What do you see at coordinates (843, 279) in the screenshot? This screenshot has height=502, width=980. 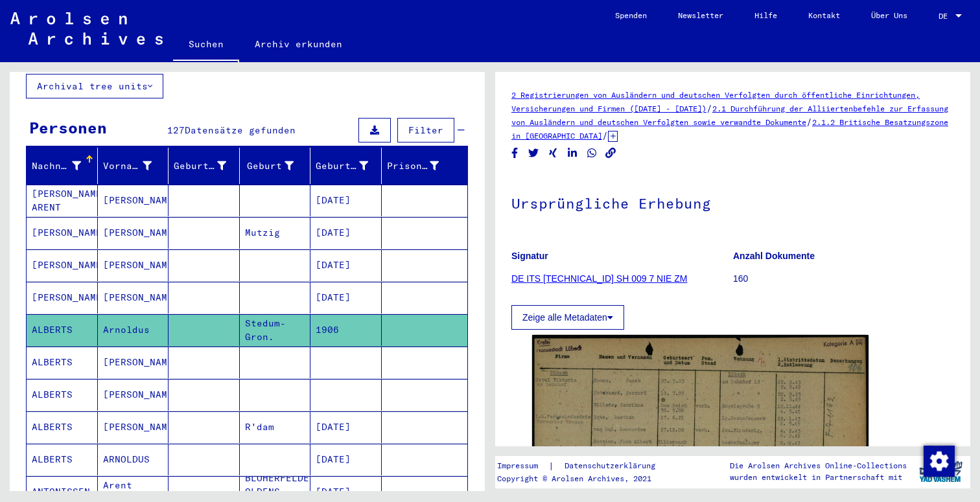 I see `p: 160` at bounding box center [843, 279].